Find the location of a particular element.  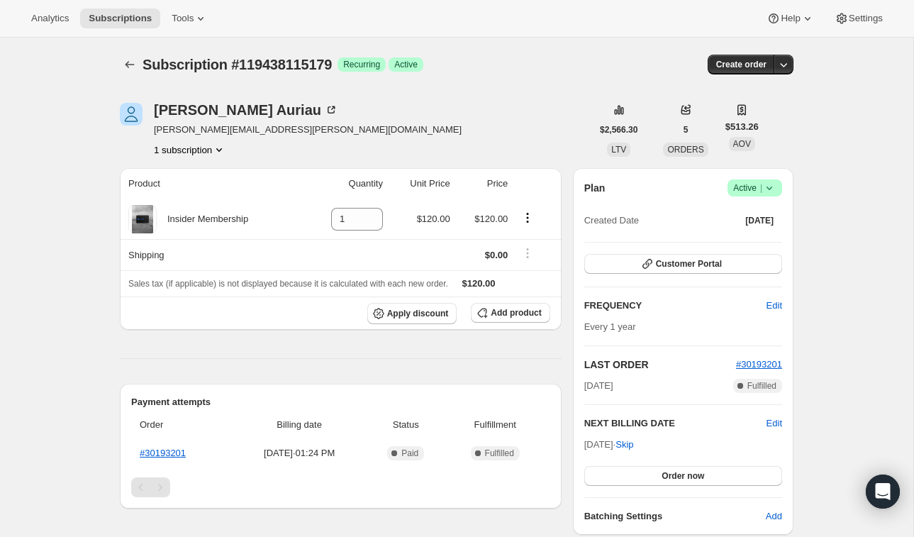

button: Tools is located at coordinates (189, 18).